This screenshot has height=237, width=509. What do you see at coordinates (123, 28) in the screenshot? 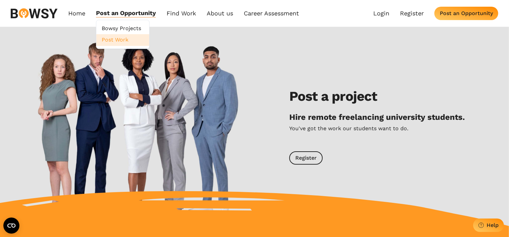
I see `a: Bowsy Projects` at bounding box center [123, 28].